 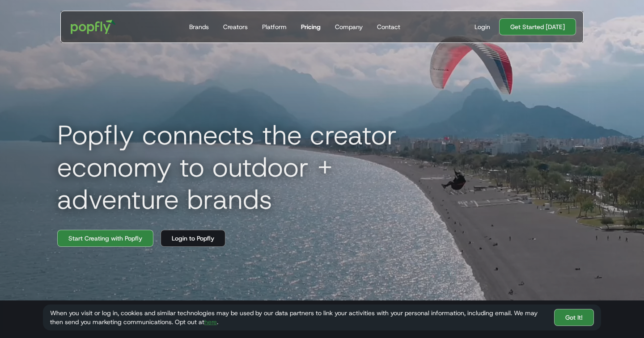 What do you see at coordinates (482, 27) in the screenshot?
I see `a: Login` at bounding box center [482, 27].